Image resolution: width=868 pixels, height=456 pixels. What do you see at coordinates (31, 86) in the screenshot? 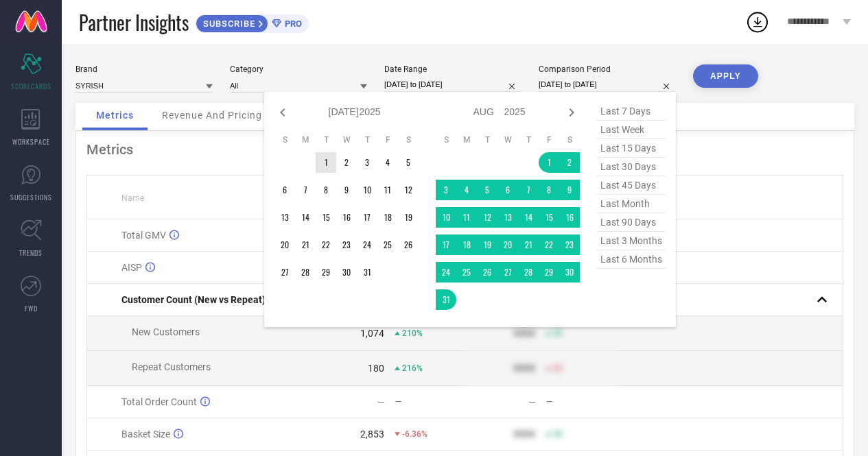
I see `span: SCORECARDS` at bounding box center [31, 86].